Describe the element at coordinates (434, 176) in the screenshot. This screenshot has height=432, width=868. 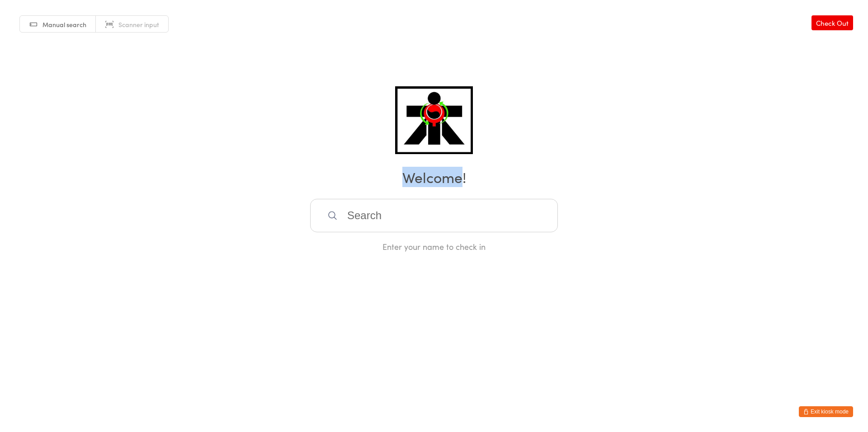
I see `h2: Welcome!` at that location.